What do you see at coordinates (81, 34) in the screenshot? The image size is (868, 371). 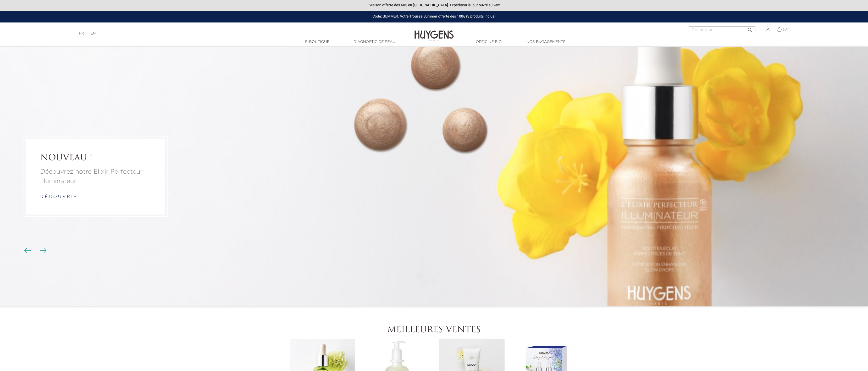 I see `a: FR` at bounding box center [81, 34].